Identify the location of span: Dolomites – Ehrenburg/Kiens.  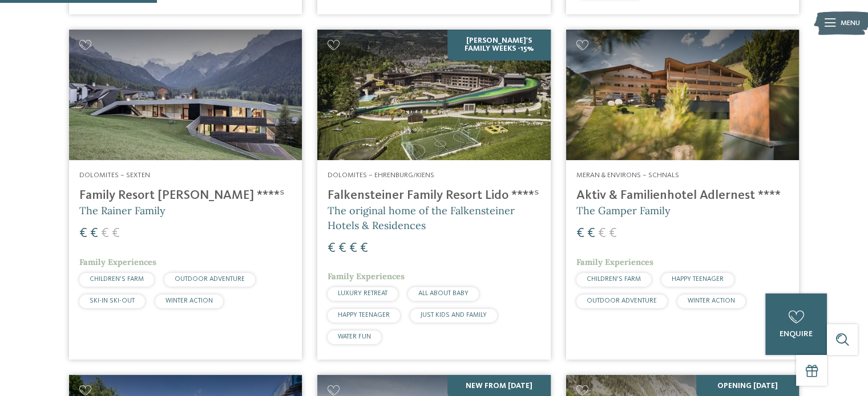
(380, 175).